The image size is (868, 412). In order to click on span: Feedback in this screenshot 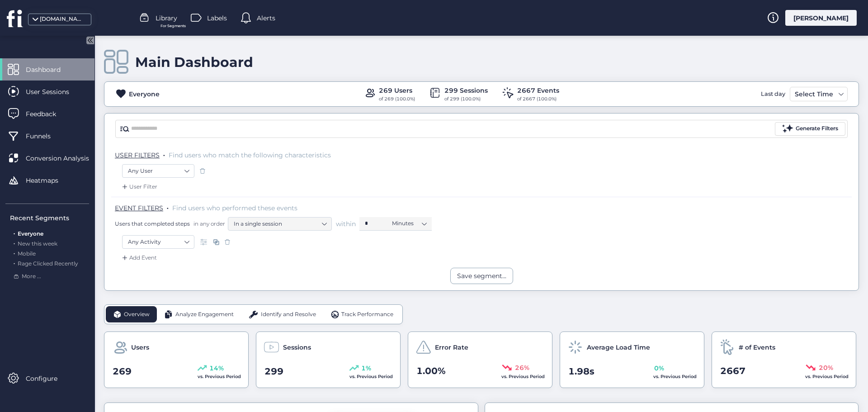, I will do `click(48, 114)`.